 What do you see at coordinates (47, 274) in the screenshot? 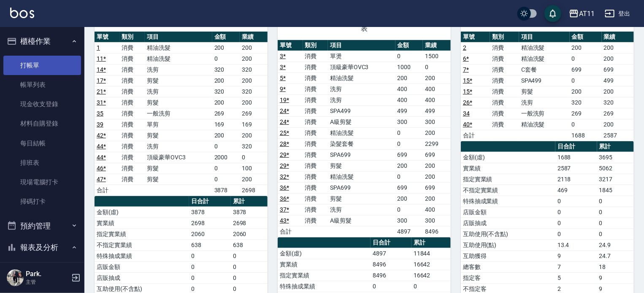
I see `h5: Park.` at bounding box center [47, 274].